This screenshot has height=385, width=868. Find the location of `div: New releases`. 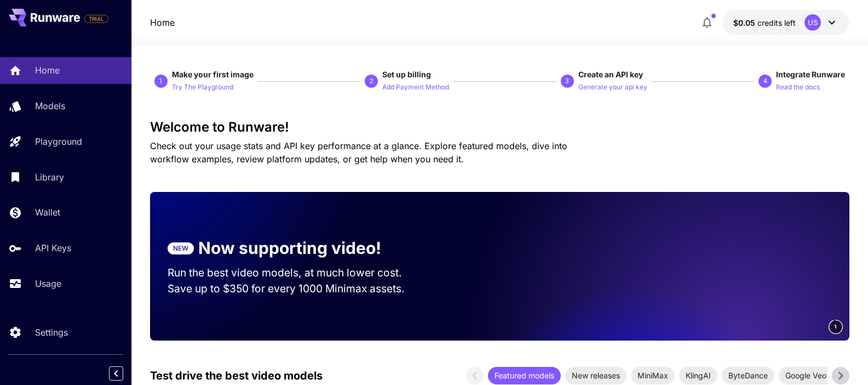

div: New releases is located at coordinates (595, 376).